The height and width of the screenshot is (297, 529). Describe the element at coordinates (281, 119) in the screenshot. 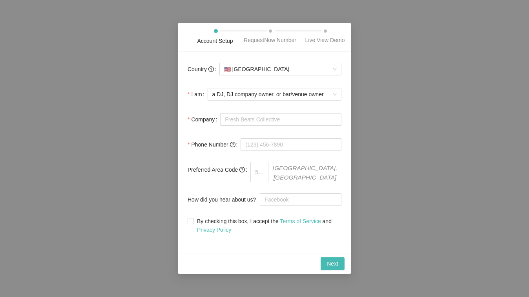

I see `input: Company` at that location.